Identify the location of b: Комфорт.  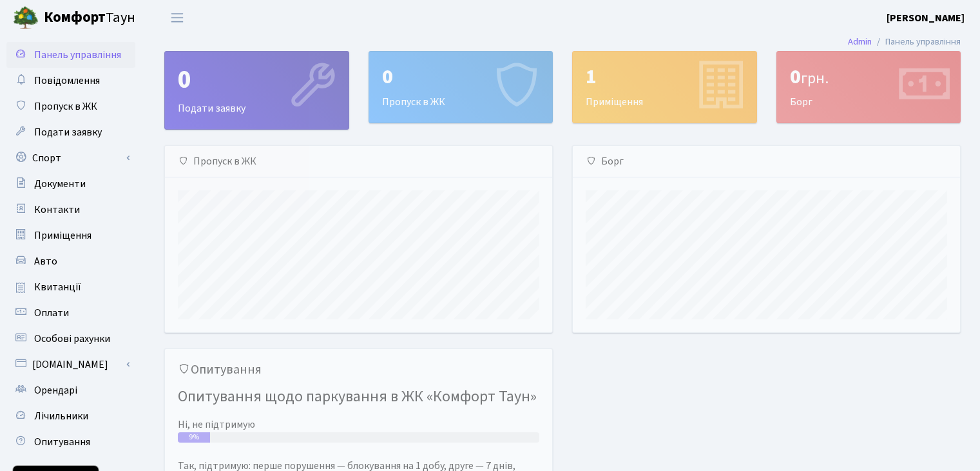
(75, 17).